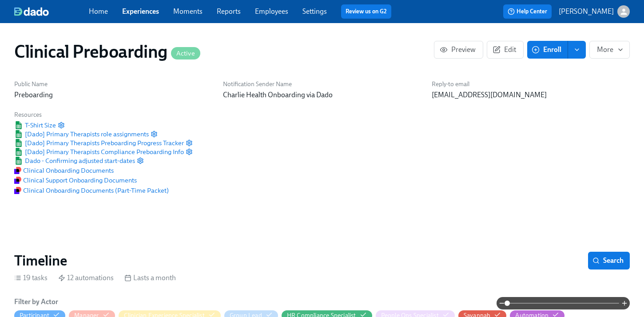 Image resolution: width=644 pixels, height=317 pixels. I want to click on p: Charlie Health Onboarding via Dado, so click(322, 95).